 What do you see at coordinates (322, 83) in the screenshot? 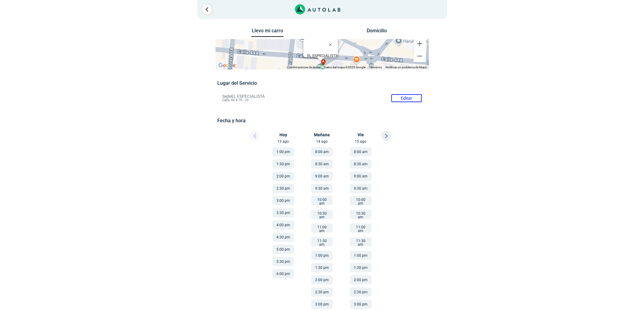
I see `h5: Lugar del Servicio` at bounding box center [322, 83].